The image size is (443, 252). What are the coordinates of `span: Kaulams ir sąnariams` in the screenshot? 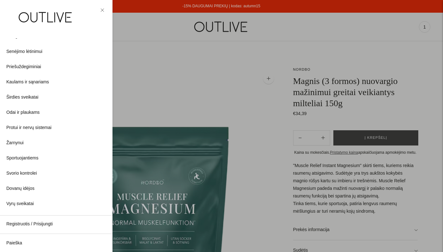 It's located at (28, 82).